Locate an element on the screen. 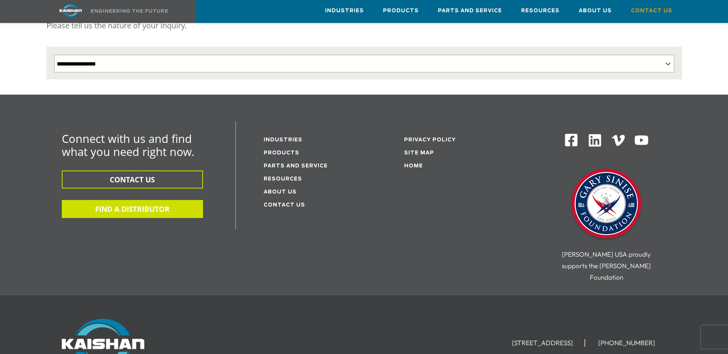 The width and height of the screenshot is (728, 354). img: Youtube is located at coordinates (641, 140).